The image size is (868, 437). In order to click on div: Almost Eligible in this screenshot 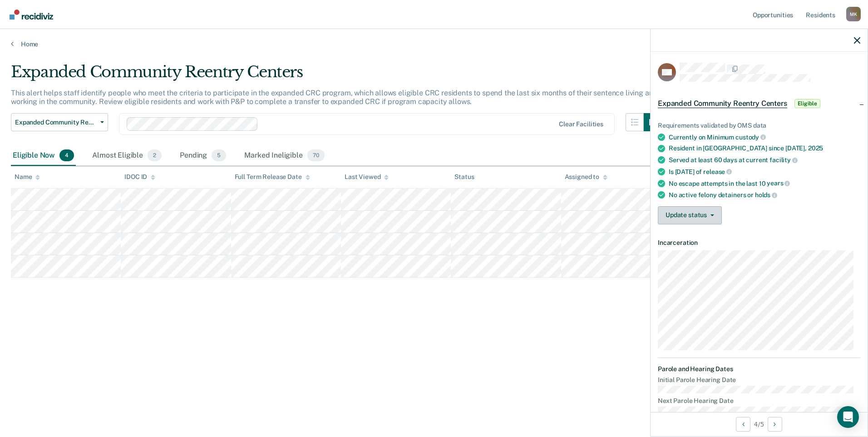, I will do `click(127, 156)`.